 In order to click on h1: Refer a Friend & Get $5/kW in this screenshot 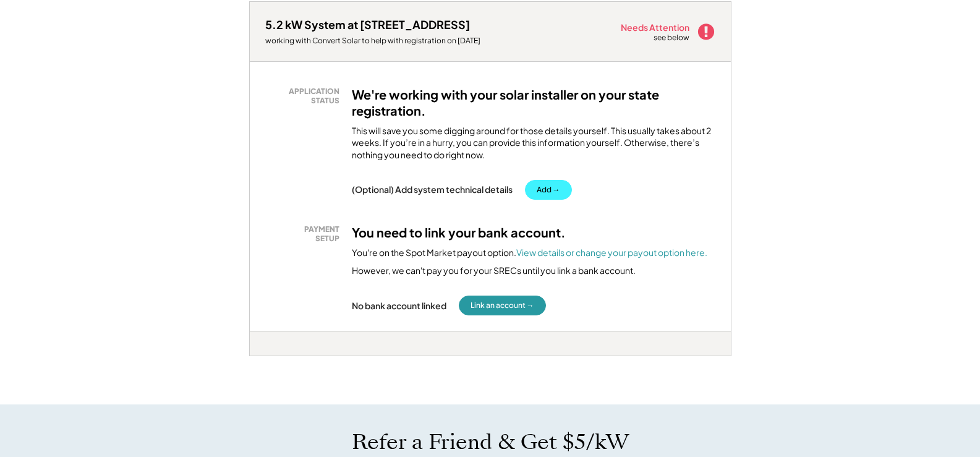, I will do `click(490, 442)`.